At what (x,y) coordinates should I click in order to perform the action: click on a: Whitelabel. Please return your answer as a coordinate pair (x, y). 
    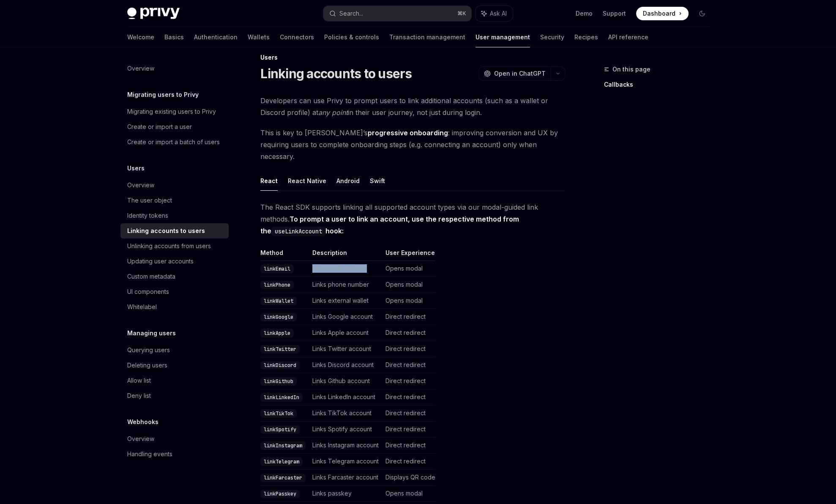
    Looking at the image, I should click on (174, 306).